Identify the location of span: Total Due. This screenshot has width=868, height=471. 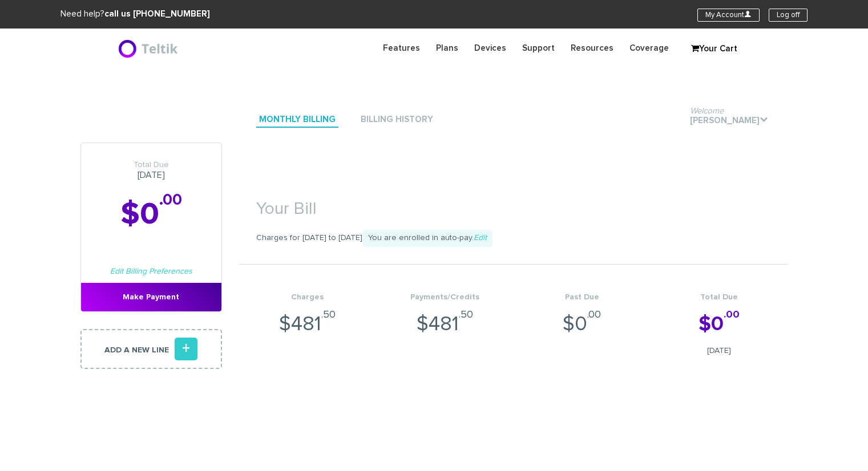
(151, 165).